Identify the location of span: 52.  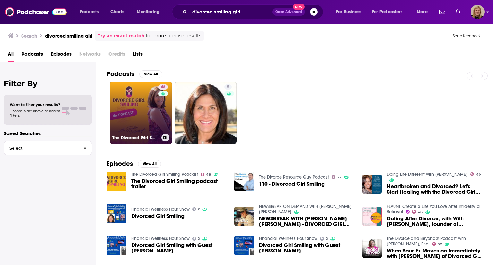
(440, 244).